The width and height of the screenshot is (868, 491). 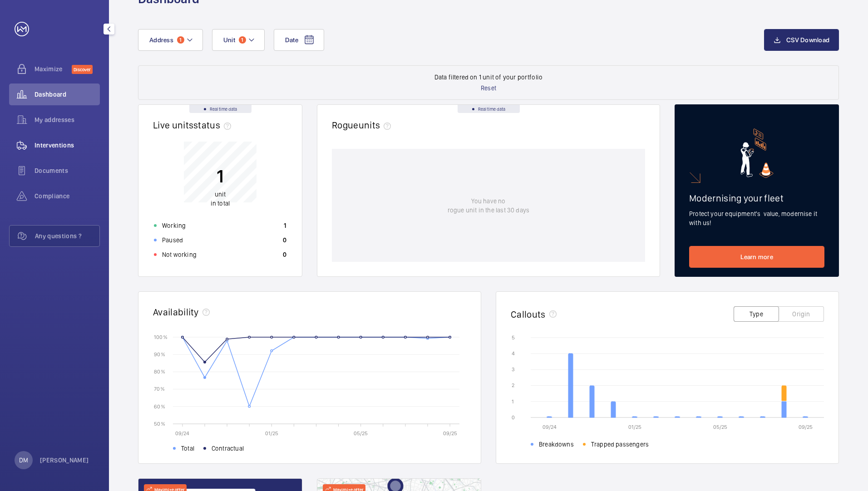 What do you see at coordinates (67, 120) in the screenshot?
I see `span: My addresses` at bounding box center [67, 120].